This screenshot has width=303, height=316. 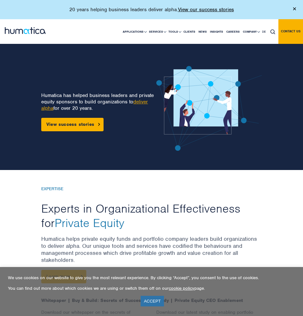 What do you see at coordinates (206, 10) in the screenshot?
I see `a: View our success stories` at bounding box center [206, 10].